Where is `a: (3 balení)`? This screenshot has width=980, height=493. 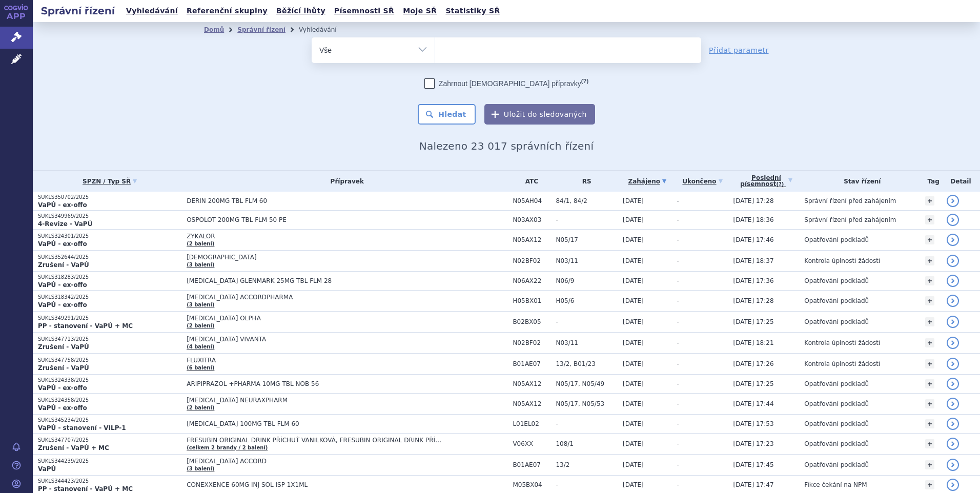
a: (3 balení) is located at coordinates (200, 468).